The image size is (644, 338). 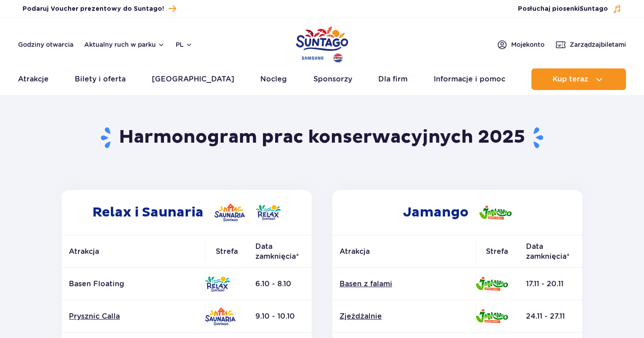 I want to click on h2: Jamango, so click(x=457, y=213).